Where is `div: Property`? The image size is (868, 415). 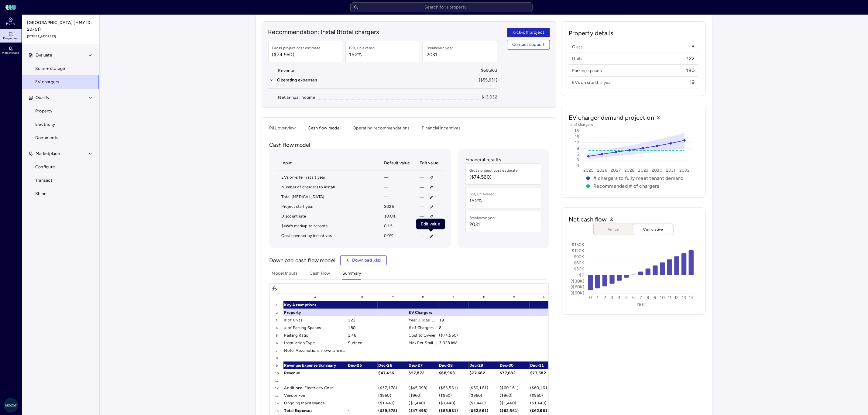
div: Property is located at coordinates (315, 313).